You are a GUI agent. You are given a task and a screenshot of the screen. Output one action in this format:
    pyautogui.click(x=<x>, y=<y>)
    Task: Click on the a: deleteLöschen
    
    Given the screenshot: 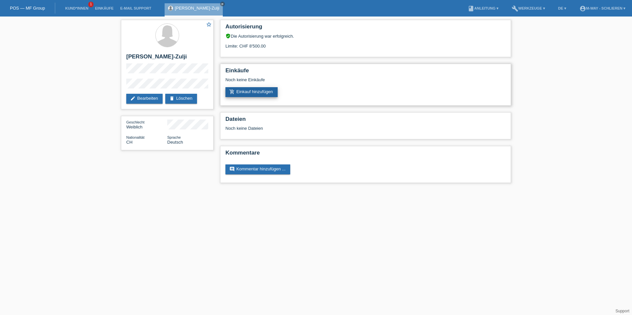 What is the action you would take?
    pyautogui.click(x=181, y=99)
    